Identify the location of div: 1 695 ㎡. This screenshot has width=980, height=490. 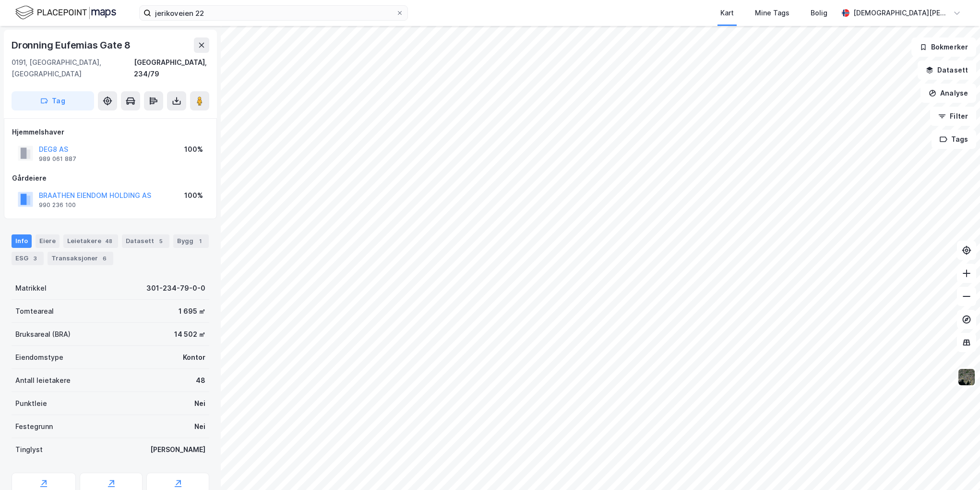
(192, 311).